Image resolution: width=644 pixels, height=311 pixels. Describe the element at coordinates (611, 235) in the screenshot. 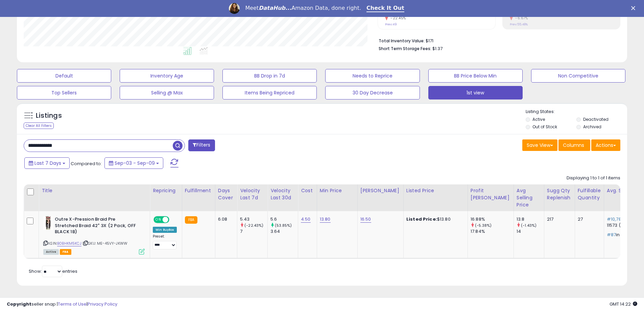

I see `span: #87` at that location.